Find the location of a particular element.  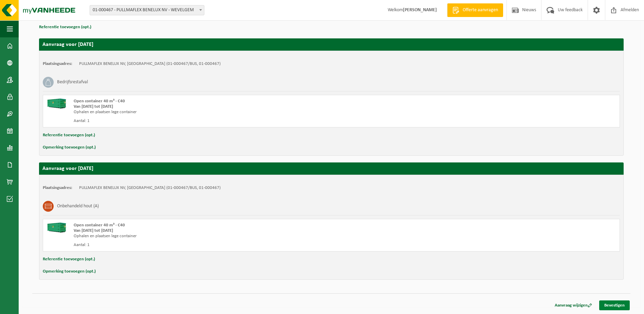

span: Offerte aanvragen is located at coordinates (481, 10).